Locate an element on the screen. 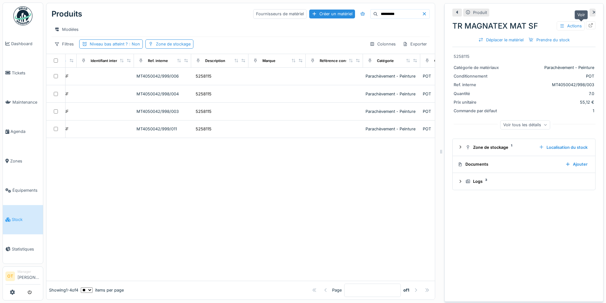 Image resolution: width=606 pixels, height=303 pixels. div: Catégorie is located at coordinates (385, 61).